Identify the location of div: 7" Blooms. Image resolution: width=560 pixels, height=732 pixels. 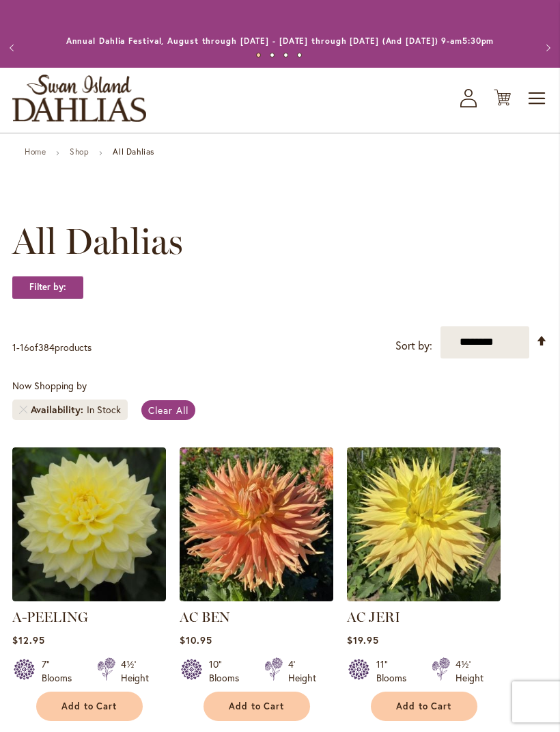
(61, 671).